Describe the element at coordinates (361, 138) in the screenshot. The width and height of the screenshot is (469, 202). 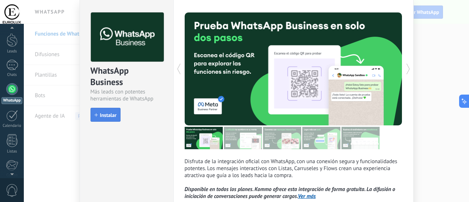
I see `img: tour_image_cc377002d0016b7ebaeb4dbe65cb2175.png` at that location.